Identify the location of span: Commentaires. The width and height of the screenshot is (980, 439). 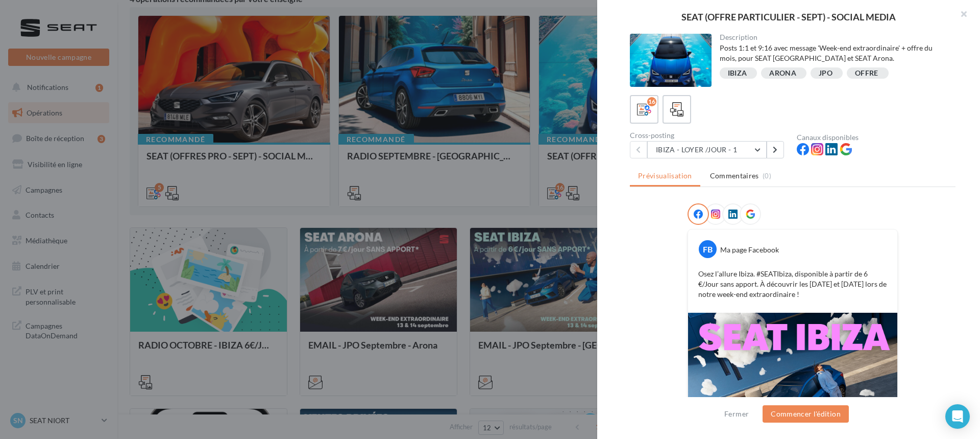
(734, 176).